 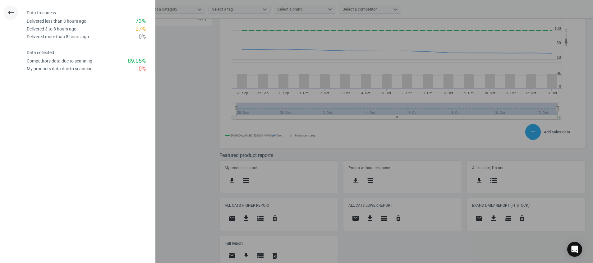 What do you see at coordinates (91, 52) in the screenshot?
I see `h4: Data collected` at bounding box center [91, 52].